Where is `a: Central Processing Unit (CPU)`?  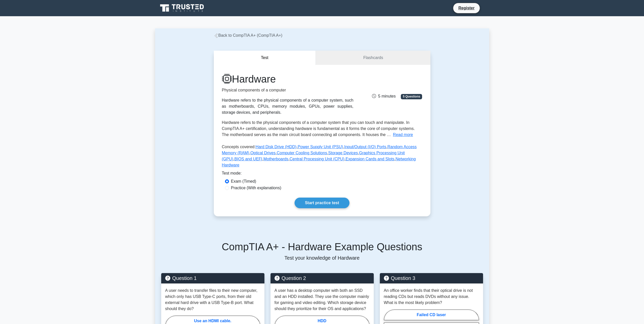 a: Central Processing Unit (CPU) is located at coordinates (317, 159).